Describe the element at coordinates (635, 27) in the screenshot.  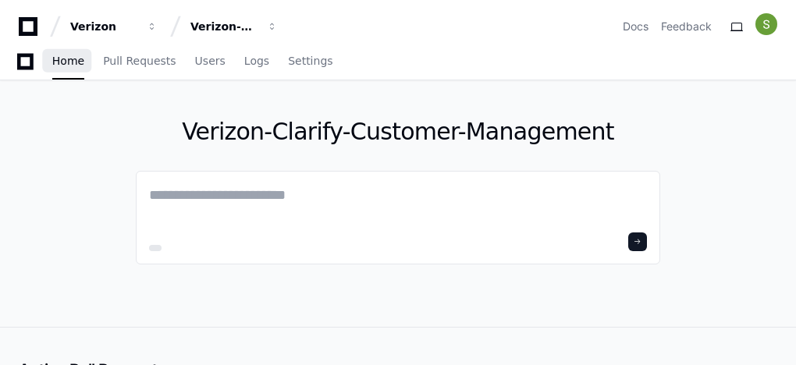
I see `a: Docs` at that location.